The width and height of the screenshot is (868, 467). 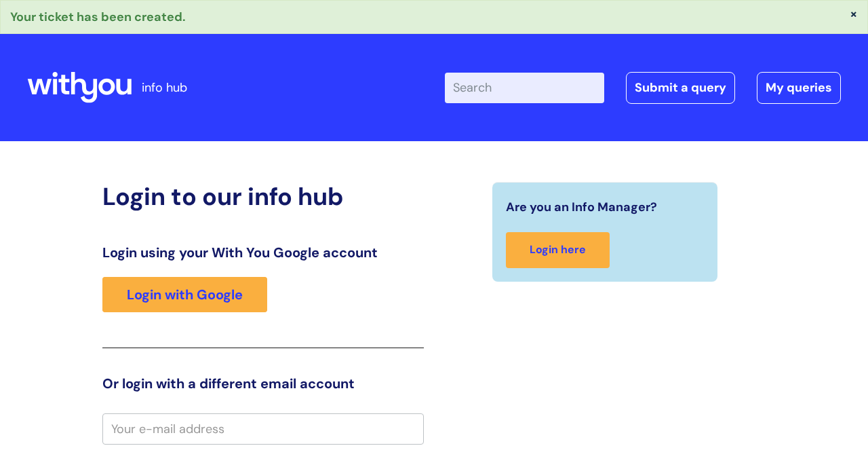 I want to click on h2: Login to our info hub, so click(x=263, y=196).